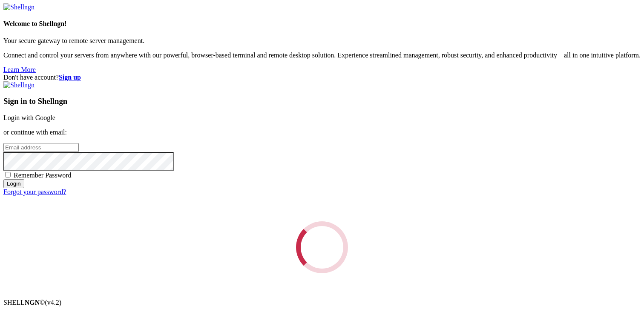 The image size is (644, 332). What do you see at coordinates (30, 118) in the screenshot?
I see `a: Login with Google` at bounding box center [30, 118].